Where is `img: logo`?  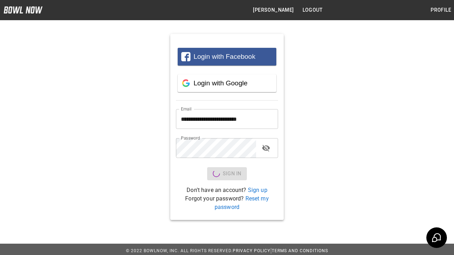 img: logo is located at coordinates (23, 10).